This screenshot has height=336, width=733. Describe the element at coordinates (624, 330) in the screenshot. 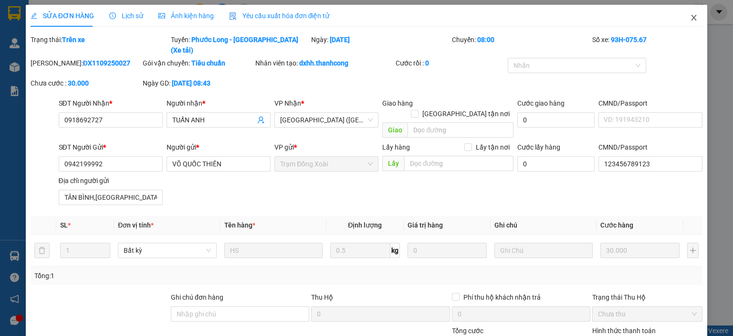

I see `label: Hình thức thanh toán` at that location.